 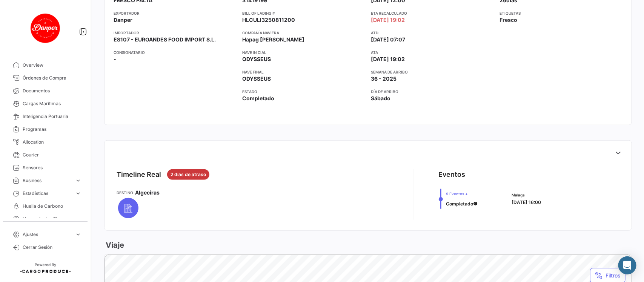 I want to click on span: Allocation, so click(x=52, y=142).